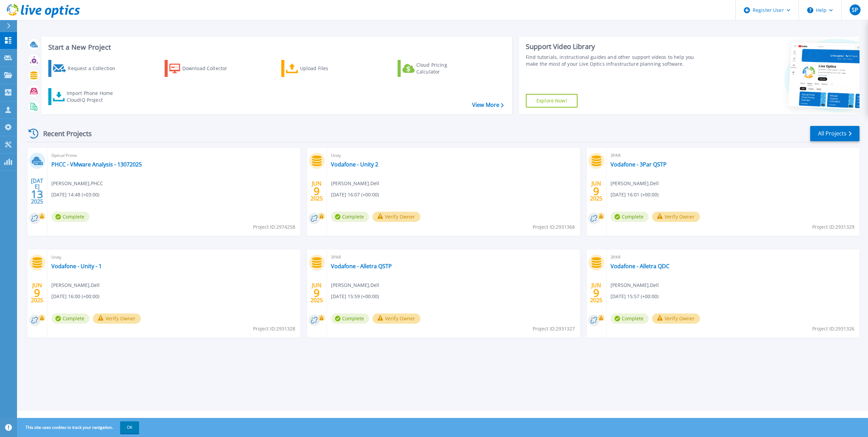 This screenshot has height=437, width=868. What do you see at coordinates (174, 156) in the screenshot?
I see `span: Optical Prime` at bounding box center [174, 156].